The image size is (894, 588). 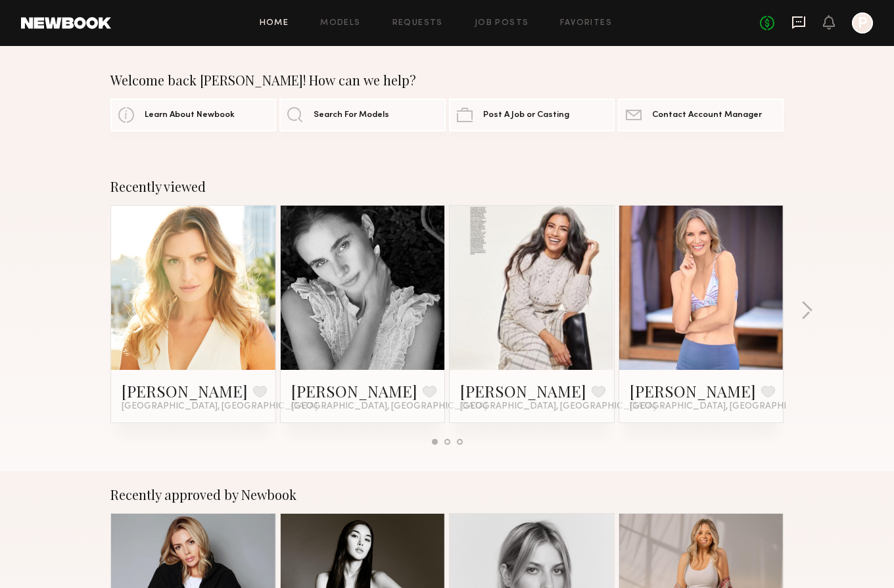 I want to click on a: Home, so click(x=274, y=23).